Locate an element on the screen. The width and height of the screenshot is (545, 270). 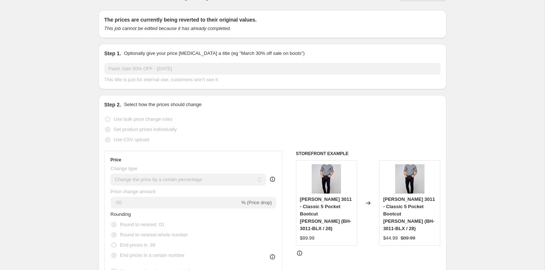
input: -15 is located at coordinates (175, 203).